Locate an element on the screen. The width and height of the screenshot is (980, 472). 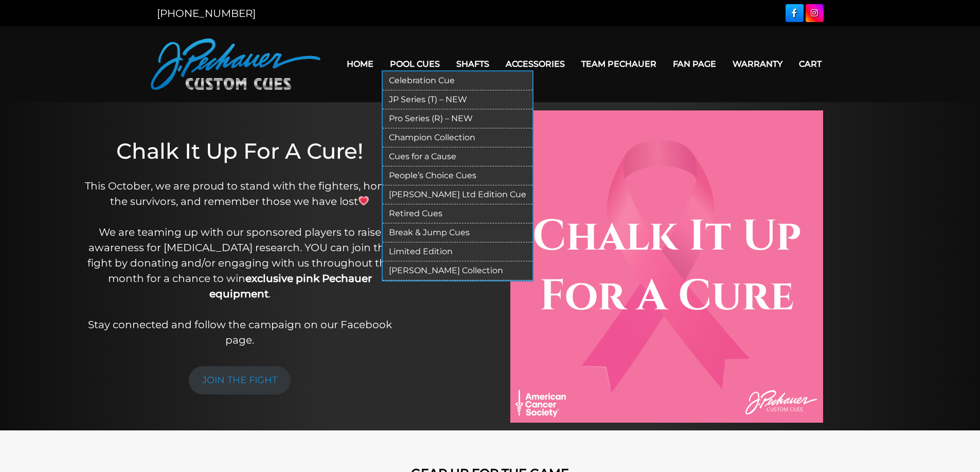
a: Break & Jump Cues is located at coordinates (457, 232).